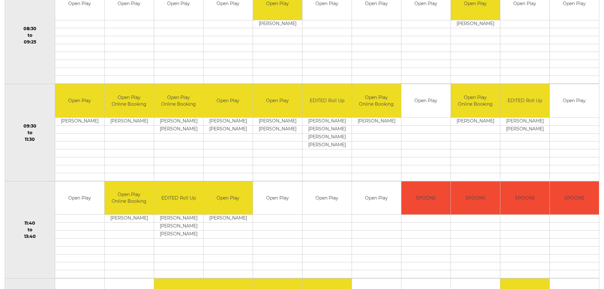  I want to click on td: 11:40 to 13:40, so click(30, 230).